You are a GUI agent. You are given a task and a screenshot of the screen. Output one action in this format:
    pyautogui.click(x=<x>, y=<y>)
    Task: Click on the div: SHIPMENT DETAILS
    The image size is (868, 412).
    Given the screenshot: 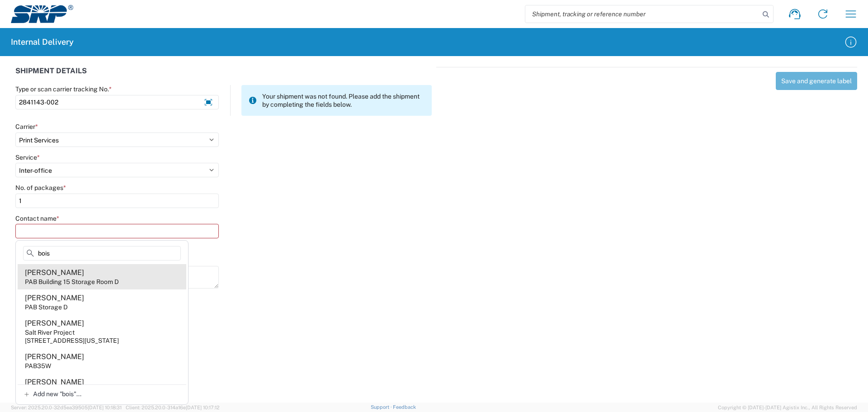 What is the action you would take?
    pyautogui.click(x=223, y=76)
    